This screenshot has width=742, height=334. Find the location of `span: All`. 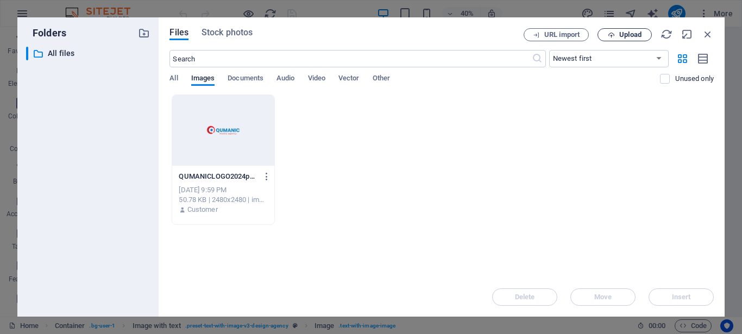

span: All is located at coordinates (173, 79).